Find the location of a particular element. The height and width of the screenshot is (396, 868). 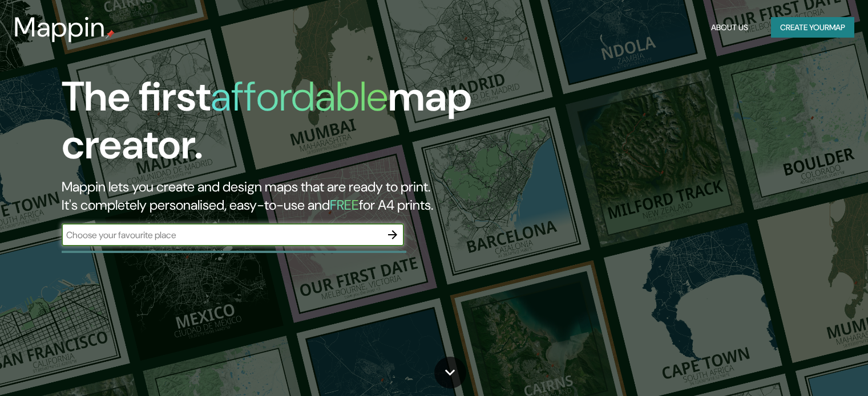

h2: Mappin lets you create and design maps that are ready to print. It's completely personalised, eas... is located at coordinates (278, 196).